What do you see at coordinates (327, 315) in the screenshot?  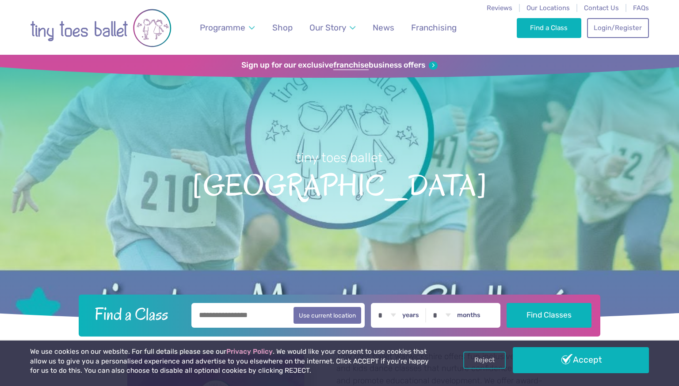 I see `button: Use current location` at bounding box center [327, 315].